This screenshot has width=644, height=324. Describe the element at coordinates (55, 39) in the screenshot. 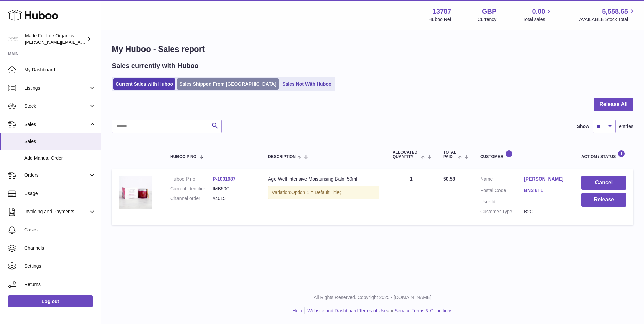

I see `div: Made For Life Organics` at that location.